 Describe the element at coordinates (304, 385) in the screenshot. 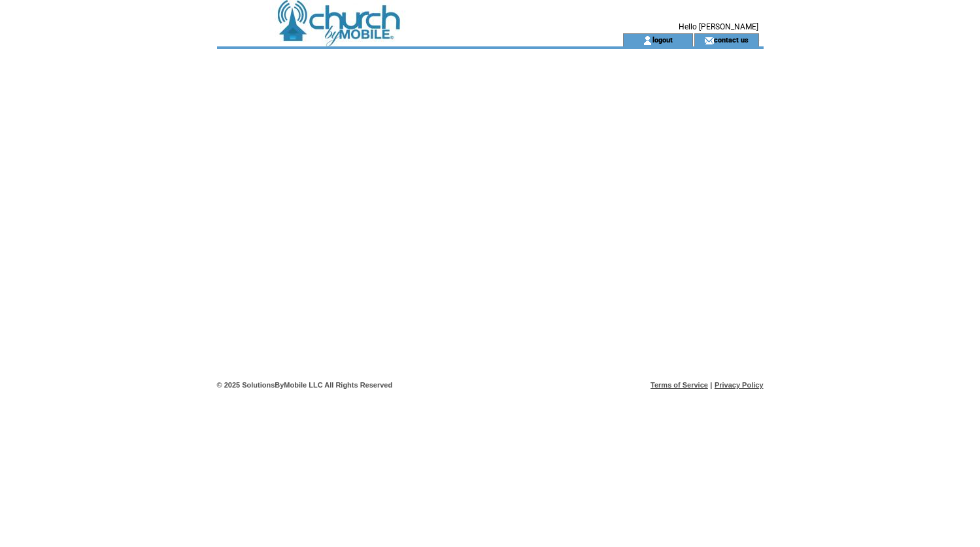

I see `span: © 2025 SolutionsByMobile LLC All Rights Reserved` at that location.